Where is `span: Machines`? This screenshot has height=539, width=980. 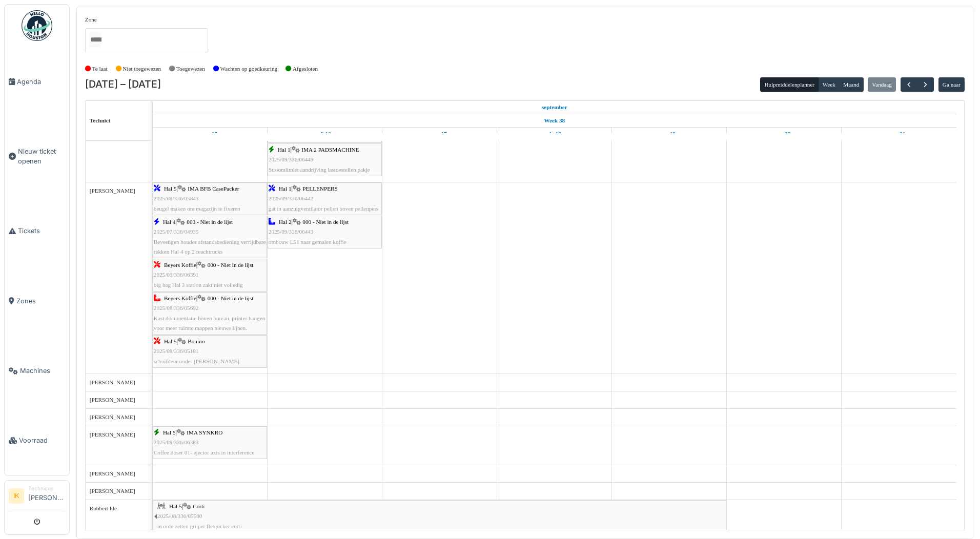 span: Machines is located at coordinates (43, 370).